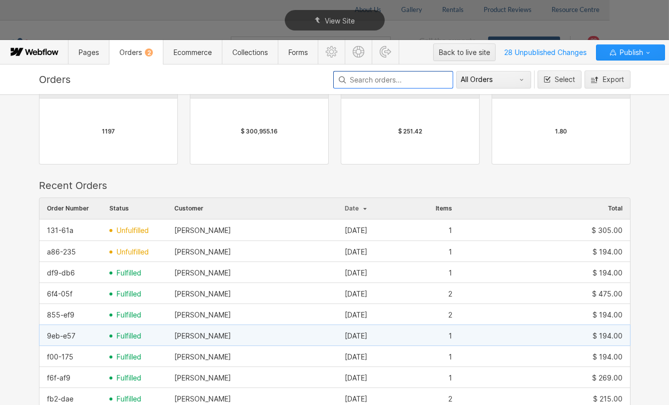 This screenshot has height=405, width=669. What do you see at coordinates (489, 79) in the screenshot?
I see `div: All Orders` at bounding box center [489, 79].